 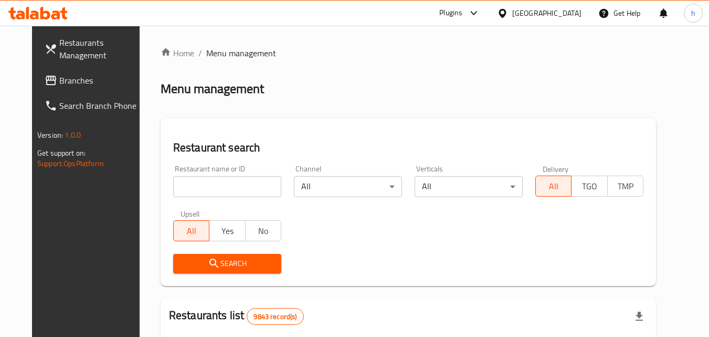 What do you see at coordinates (212, 89) in the screenshot?
I see `h2: Menu management` at bounding box center [212, 89].